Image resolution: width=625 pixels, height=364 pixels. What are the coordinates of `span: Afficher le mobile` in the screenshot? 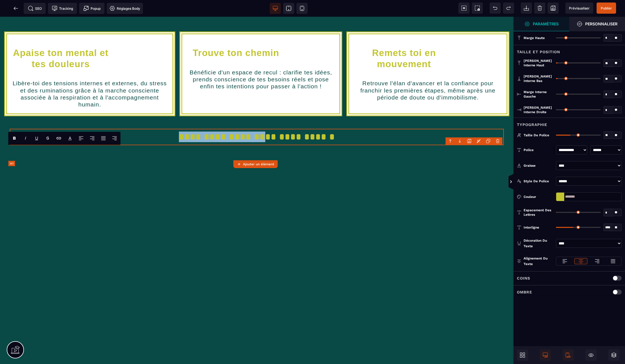 It's located at (568, 355).